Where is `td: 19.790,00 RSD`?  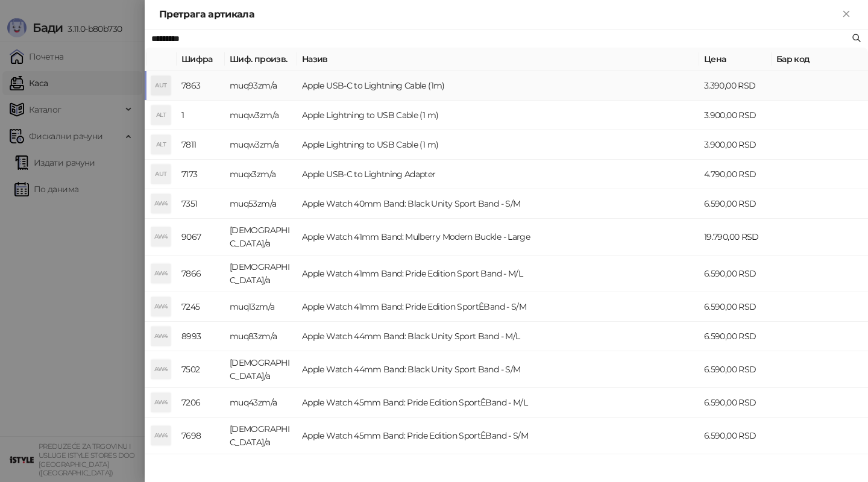
td: 19.790,00 RSD is located at coordinates (735, 236).